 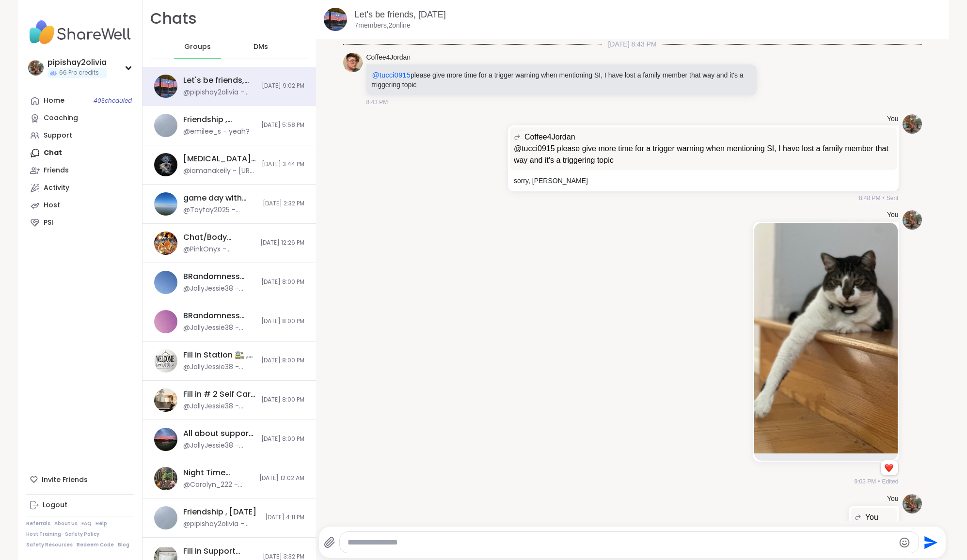 What do you see at coordinates (166, 361) in the screenshot?
I see `img: Fill in Station 🚉 , Oct 05` at bounding box center [166, 361].